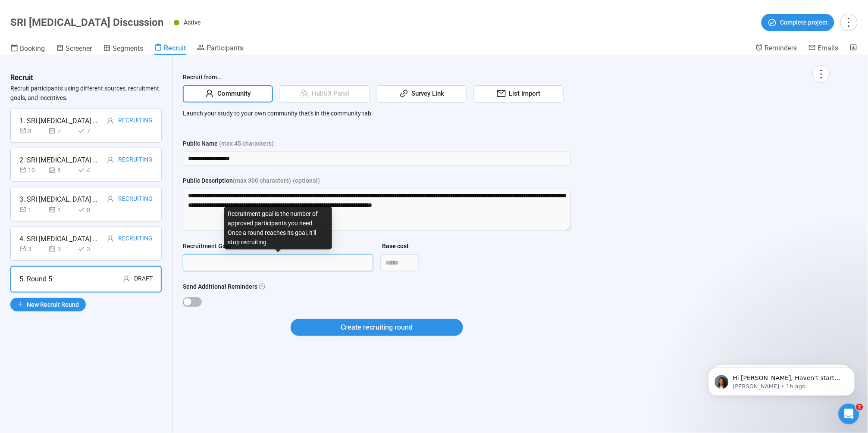  What do you see at coordinates (396, 246) in the screenshot?
I see `div: Base cost` at bounding box center [396, 246].